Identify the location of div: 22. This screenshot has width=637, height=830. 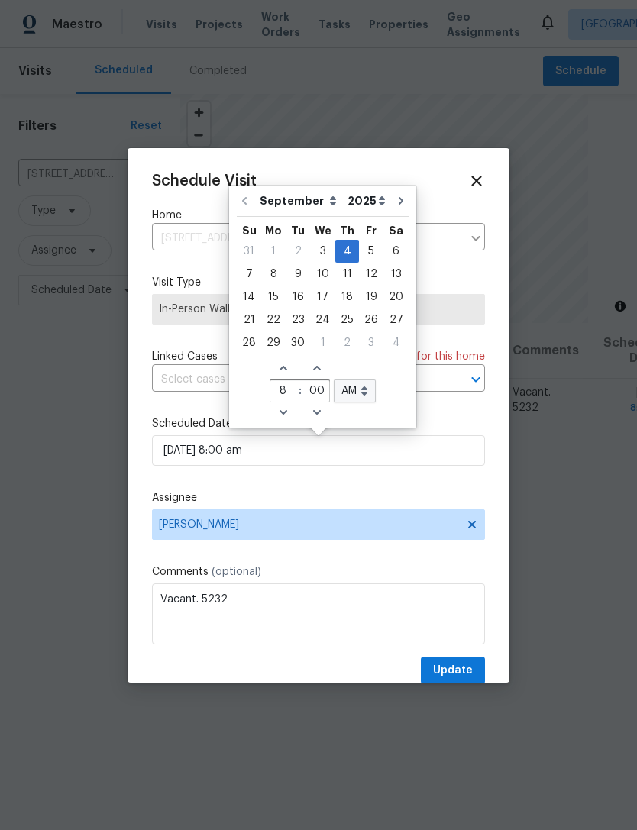
(273, 320).